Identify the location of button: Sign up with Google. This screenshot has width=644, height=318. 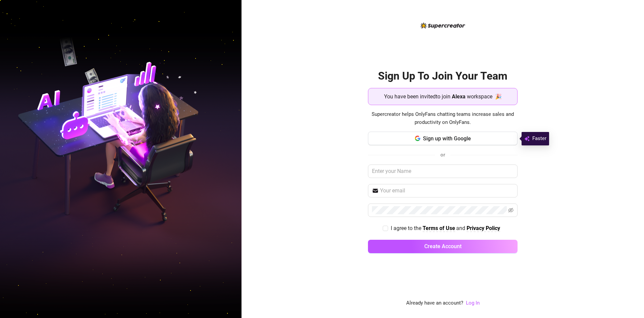
(443, 138).